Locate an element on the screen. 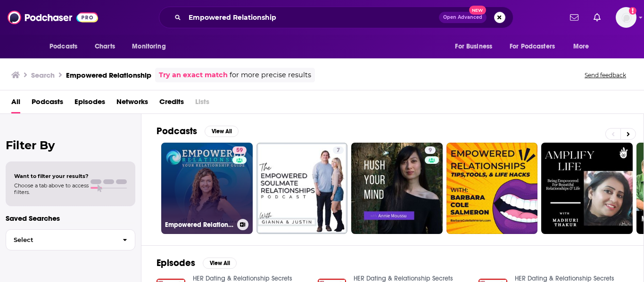 Image resolution: width=644 pixels, height=282 pixels. span: Lists is located at coordinates (202, 104).